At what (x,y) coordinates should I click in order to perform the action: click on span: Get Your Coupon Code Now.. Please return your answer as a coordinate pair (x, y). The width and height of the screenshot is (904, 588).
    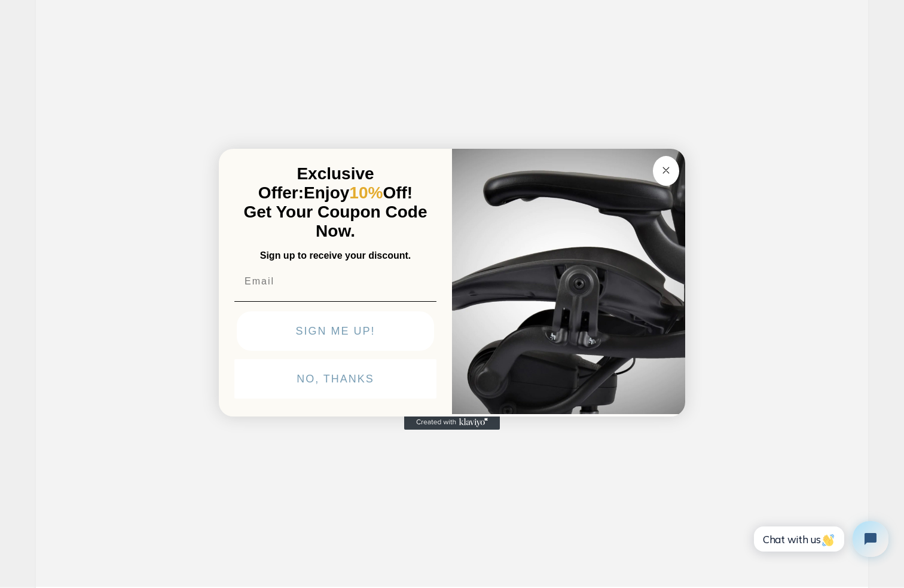
    Looking at the image, I should click on (335, 221).